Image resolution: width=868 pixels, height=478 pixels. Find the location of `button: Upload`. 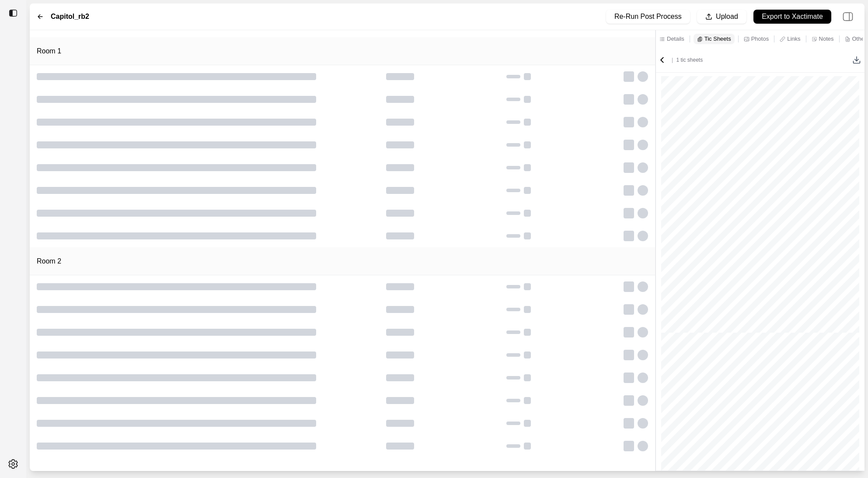

button: Upload is located at coordinates (722, 16).